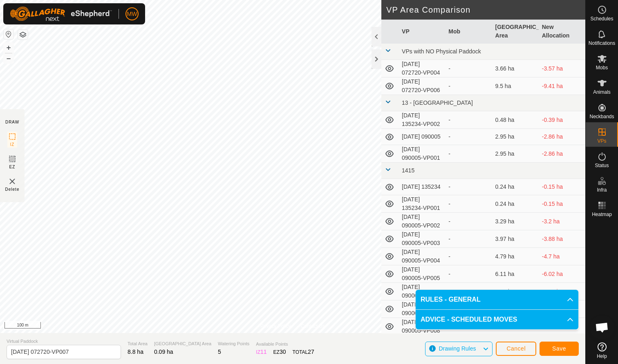 Image resolution: width=618 pixels, height=364 pixels. What do you see at coordinates (562, 120) in the screenshot?
I see `td: -0.39 ha` at bounding box center [562, 120].